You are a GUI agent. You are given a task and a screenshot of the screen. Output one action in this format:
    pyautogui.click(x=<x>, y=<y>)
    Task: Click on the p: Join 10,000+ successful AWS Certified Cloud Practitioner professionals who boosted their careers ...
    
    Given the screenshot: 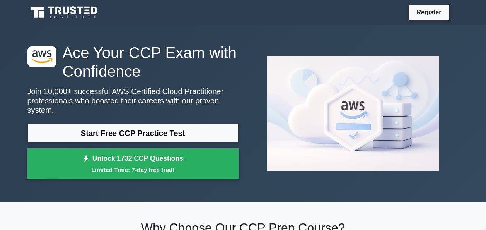 What is the action you would take?
    pyautogui.click(x=133, y=101)
    